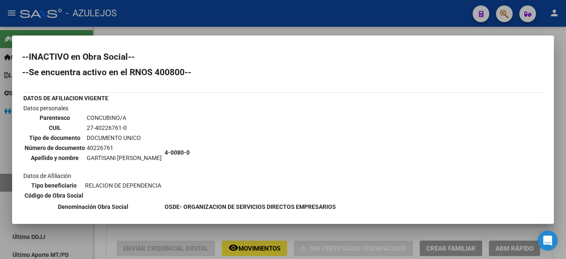 This screenshot has height=259, width=566. I want to click on h2: --INACTIVO en Obra Social--, so click(283, 57).